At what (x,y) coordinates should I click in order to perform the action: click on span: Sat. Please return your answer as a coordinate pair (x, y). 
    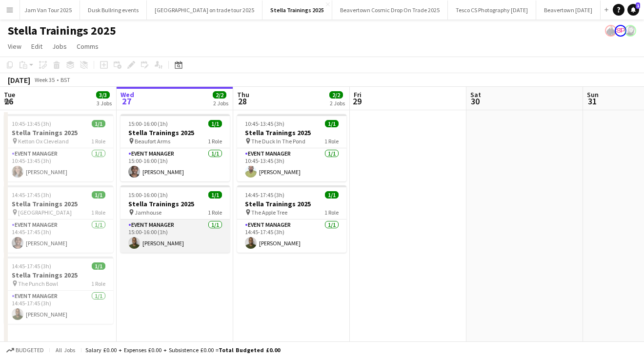
    Looking at the image, I should click on (476, 95).